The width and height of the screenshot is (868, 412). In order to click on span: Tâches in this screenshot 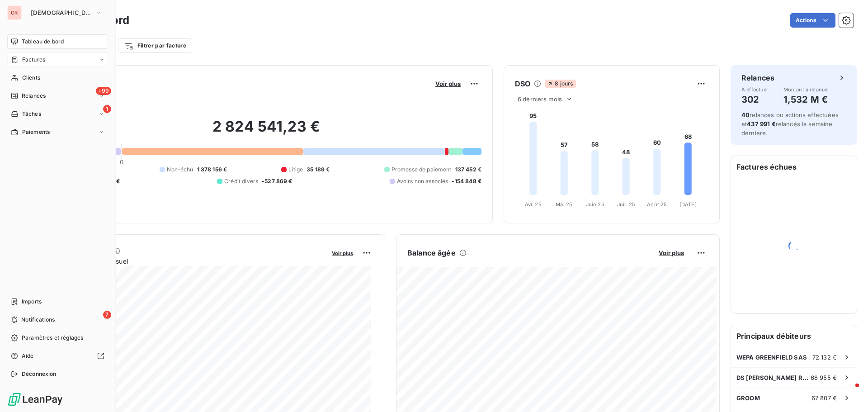, I will do `click(32, 114)`.